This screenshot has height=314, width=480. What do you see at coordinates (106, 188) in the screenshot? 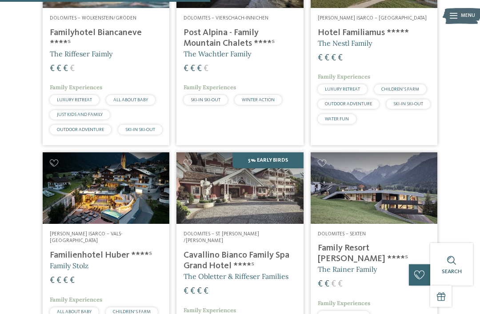
I see `img: Looking for family hotels? Find the best ones here!` at bounding box center [106, 188].